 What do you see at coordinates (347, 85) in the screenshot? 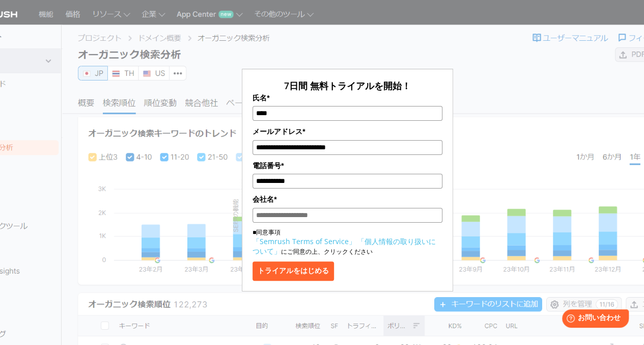
I see `span: 7日間 無料トライアルを開始！` at bounding box center [347, 85].